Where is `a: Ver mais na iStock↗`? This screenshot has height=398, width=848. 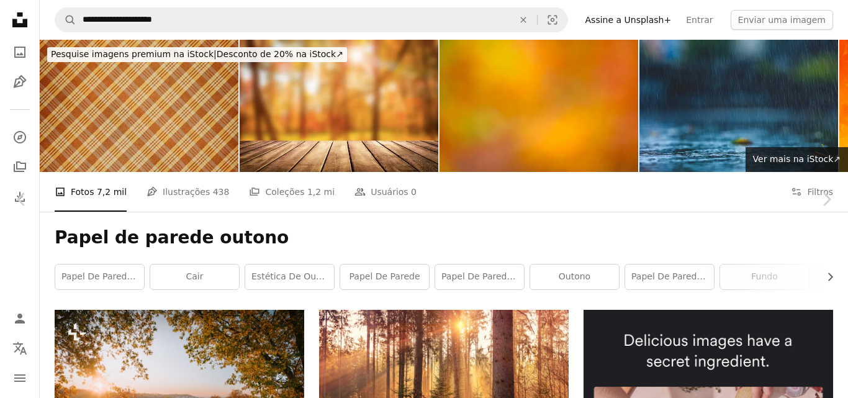
a: Ver mais na iStock↗ is located at coordinates (796, 159).